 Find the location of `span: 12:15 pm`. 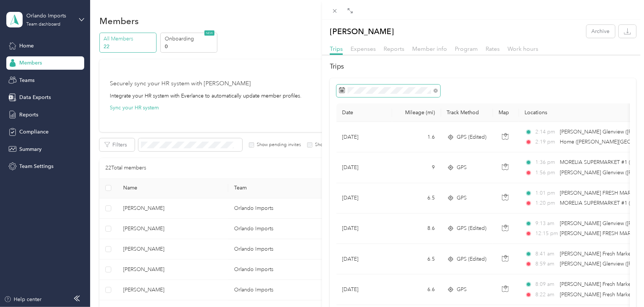

span: 12:15 pm is located at coordinates (546, 234).